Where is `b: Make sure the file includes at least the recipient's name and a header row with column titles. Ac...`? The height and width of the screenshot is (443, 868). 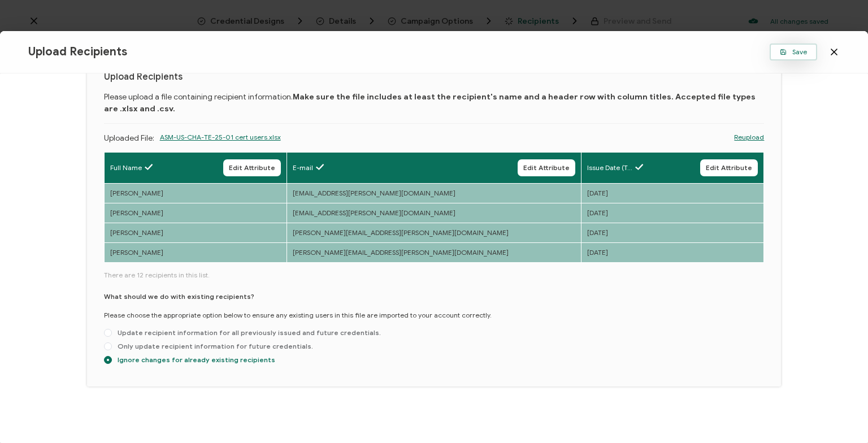
b: Make sure the file includes at least the recipient's name and a header row with column titles. Ac... is located at coordinates (429, 103).